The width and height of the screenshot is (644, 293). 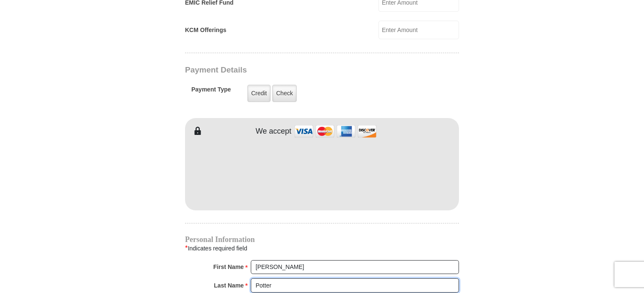 I want to click on h3: Payment Details, so click(x=292, y=70).